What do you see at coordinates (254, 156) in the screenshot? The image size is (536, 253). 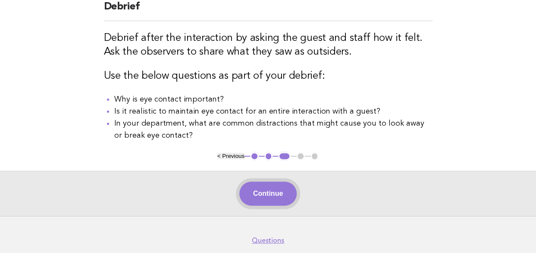 I see `button: 1` at bounding box center [254, 156].